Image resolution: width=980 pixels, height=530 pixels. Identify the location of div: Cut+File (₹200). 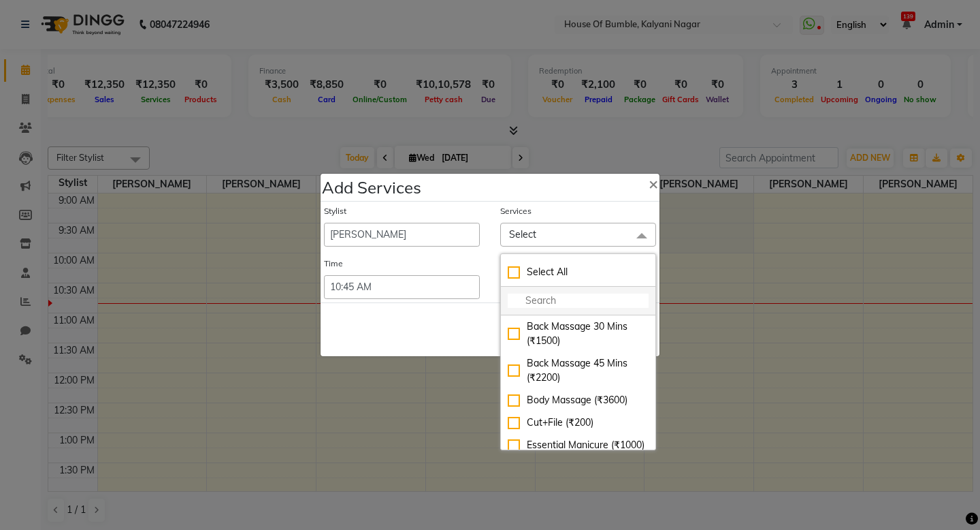
(578, 422).